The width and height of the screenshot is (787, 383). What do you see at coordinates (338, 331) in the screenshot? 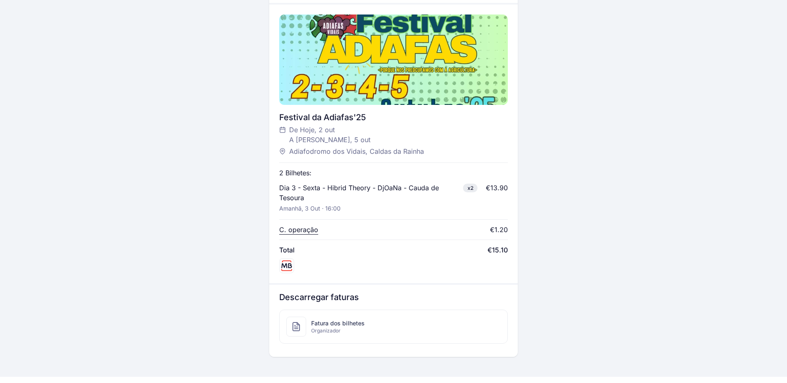
I see `span: Organizador` at bounding box center [338, 331].